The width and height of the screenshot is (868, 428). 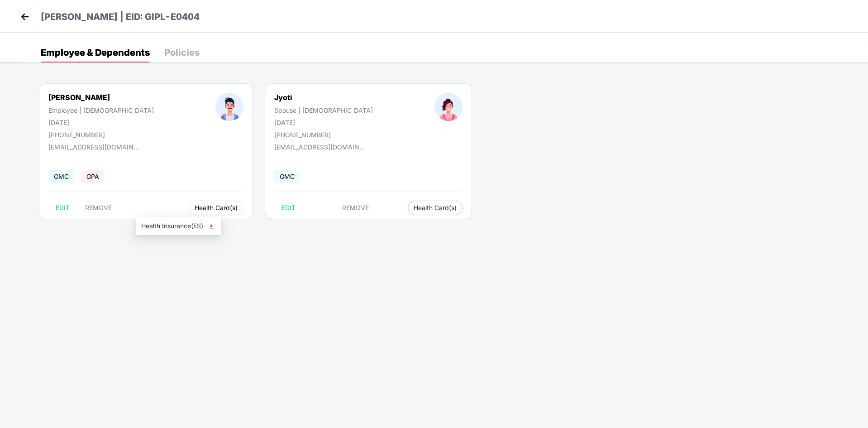 I want to click on span: GPA, so click(x=93, y=176).